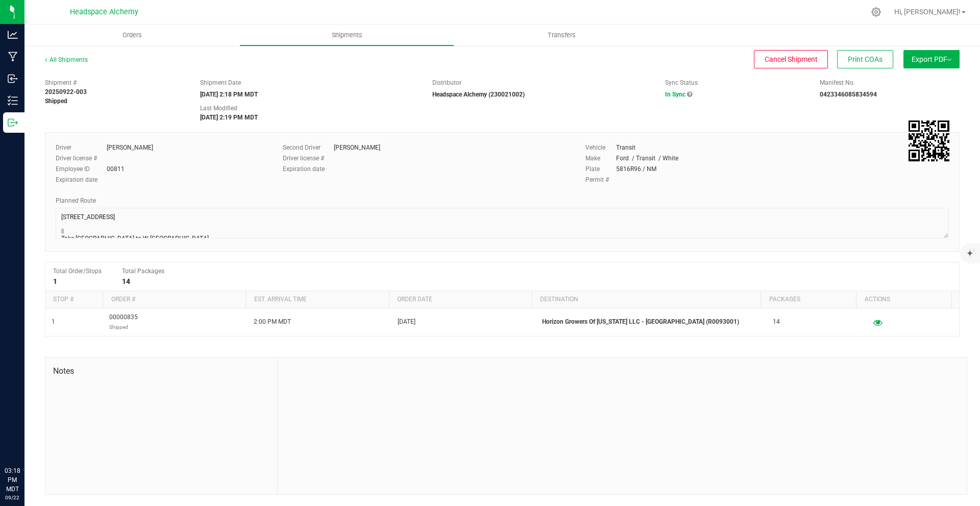 The image size is (980, 506). I want to click on strong: 0423346085834594, so click(848, 95).